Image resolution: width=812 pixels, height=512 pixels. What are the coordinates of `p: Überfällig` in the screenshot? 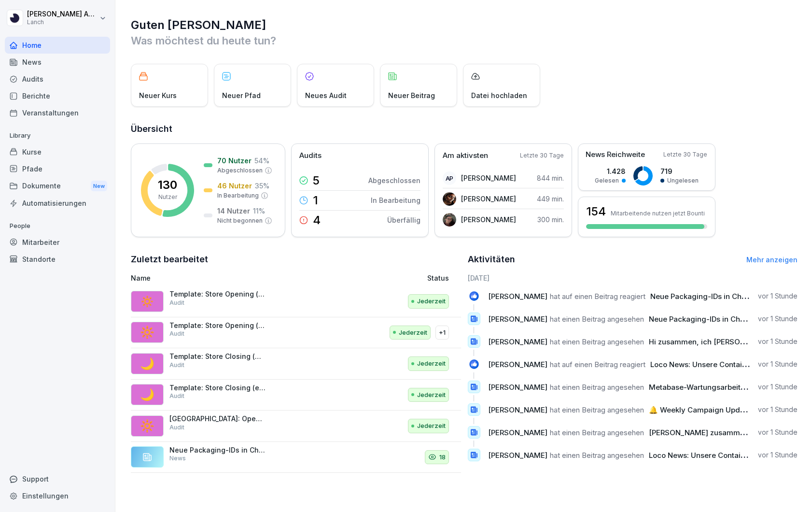 It's located at (404, 220).